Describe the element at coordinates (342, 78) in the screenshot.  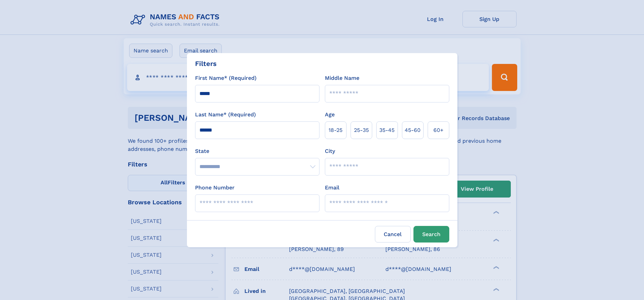
I see `label: Middle Name` at that location.